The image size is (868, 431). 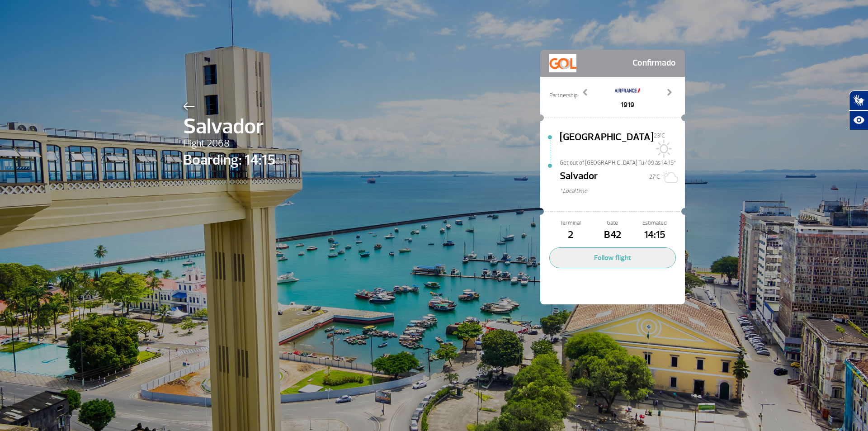 I want to click on span: B42, so click(x=612, y=235).